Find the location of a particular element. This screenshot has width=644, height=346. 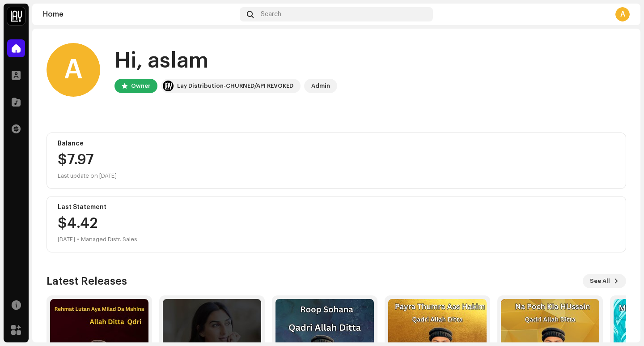

re-o-card-value: Last Statement is located at coordinates (336, 224).